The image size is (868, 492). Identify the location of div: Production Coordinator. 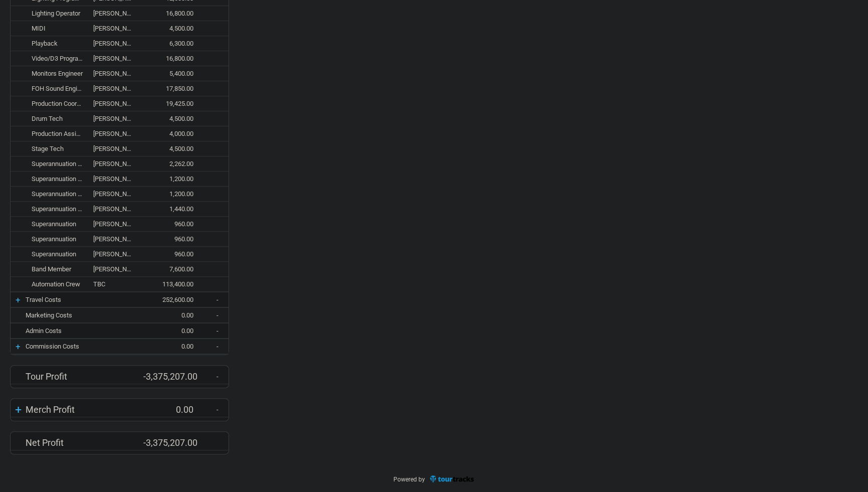
(59, 104).